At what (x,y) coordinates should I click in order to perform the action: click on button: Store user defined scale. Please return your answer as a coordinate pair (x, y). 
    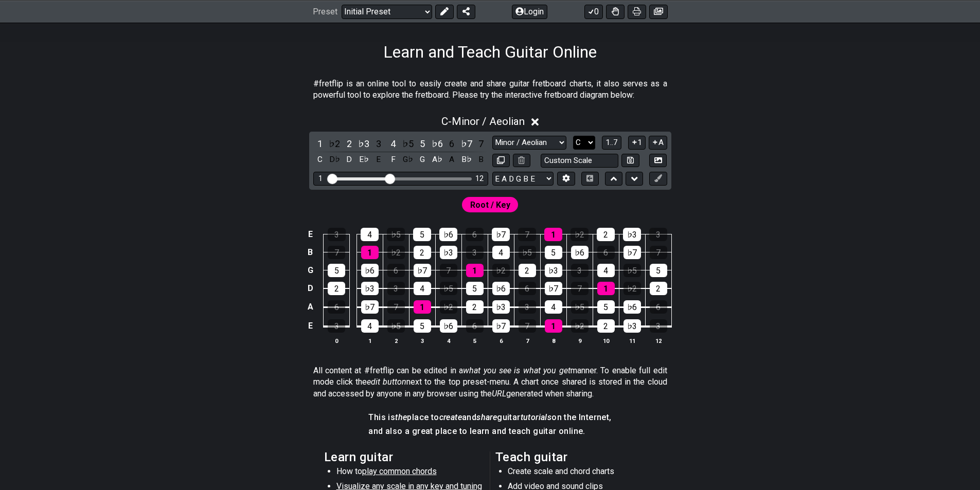
    Looking at the image, I should click on (630, 160).